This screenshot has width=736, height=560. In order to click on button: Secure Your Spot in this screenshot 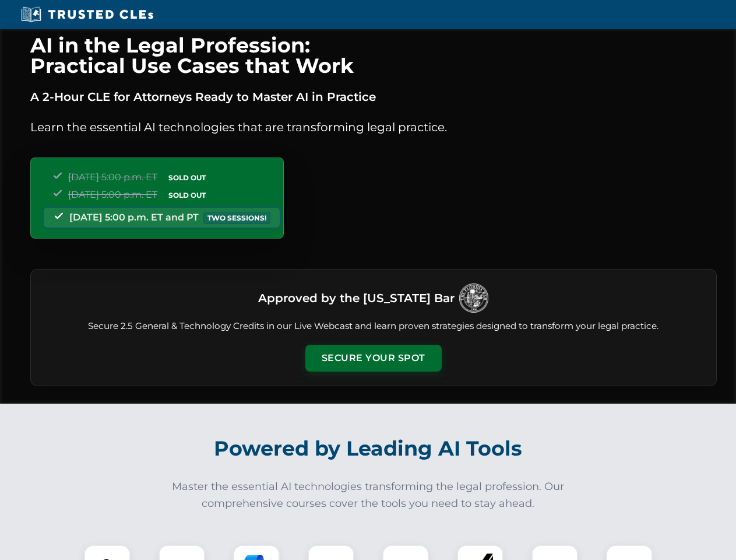, I will do `click(373, 358)`.